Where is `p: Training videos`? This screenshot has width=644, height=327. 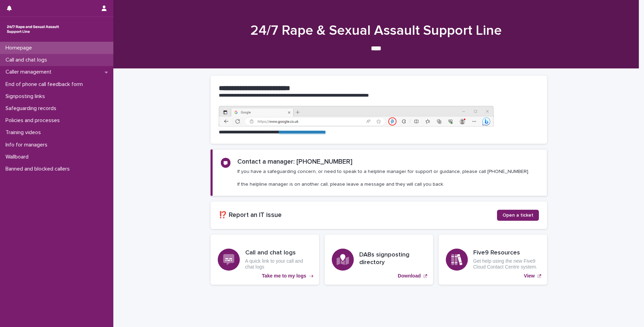
p: Training videos is located at coordinates (24, 132).